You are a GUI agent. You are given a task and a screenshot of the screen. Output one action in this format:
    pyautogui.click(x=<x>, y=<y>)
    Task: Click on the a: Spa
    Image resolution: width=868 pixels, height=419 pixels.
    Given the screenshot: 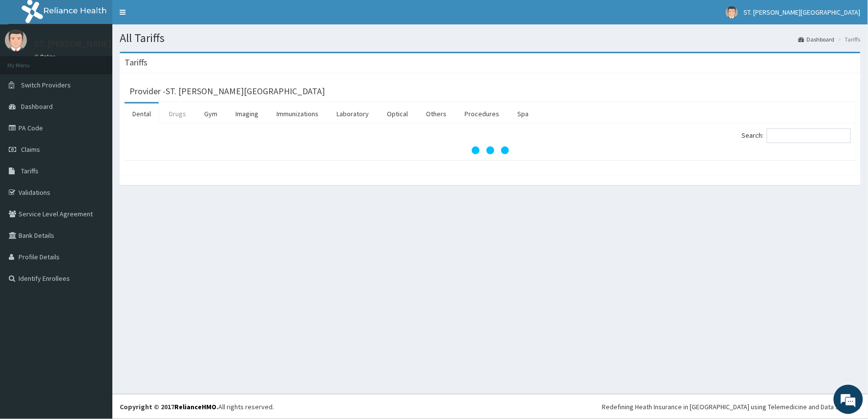 What is the action you would take?
    pyautogui.click(x=522, y=114)
    